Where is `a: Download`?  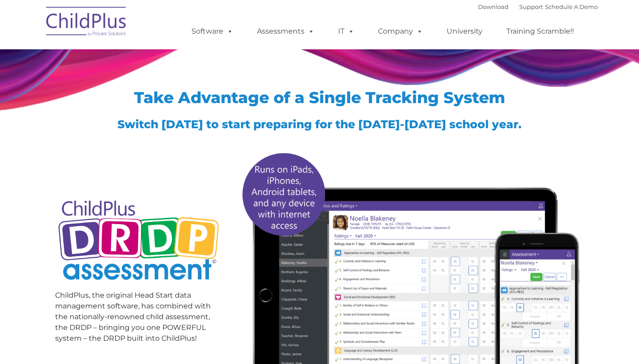
a: Download is located at coordinates (493, 7).